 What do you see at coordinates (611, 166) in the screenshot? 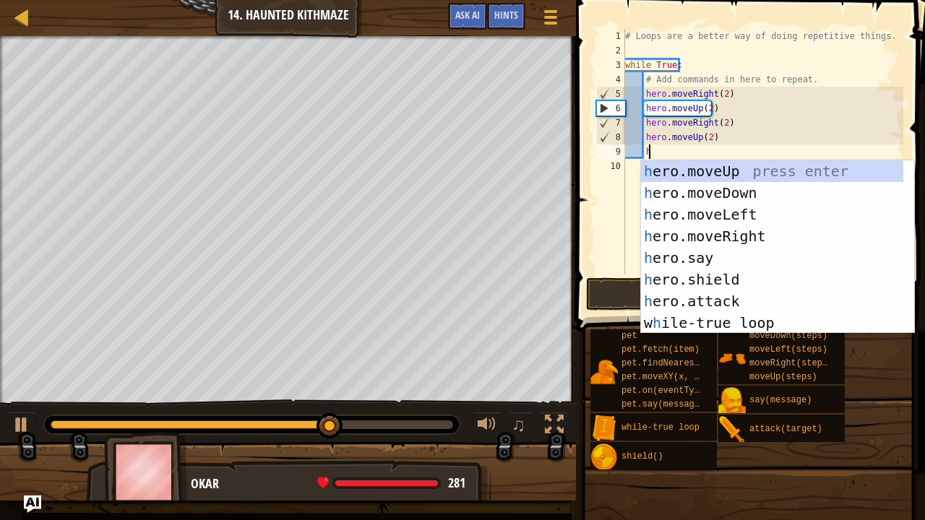
I see `div: 10` at bounding box center [611, 166].